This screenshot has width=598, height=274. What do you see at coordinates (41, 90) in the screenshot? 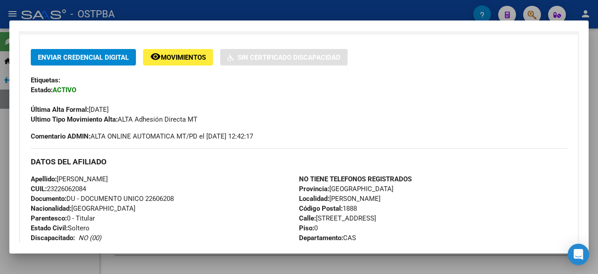
I see `strong: Estado:` at bounding box center [41, 90].